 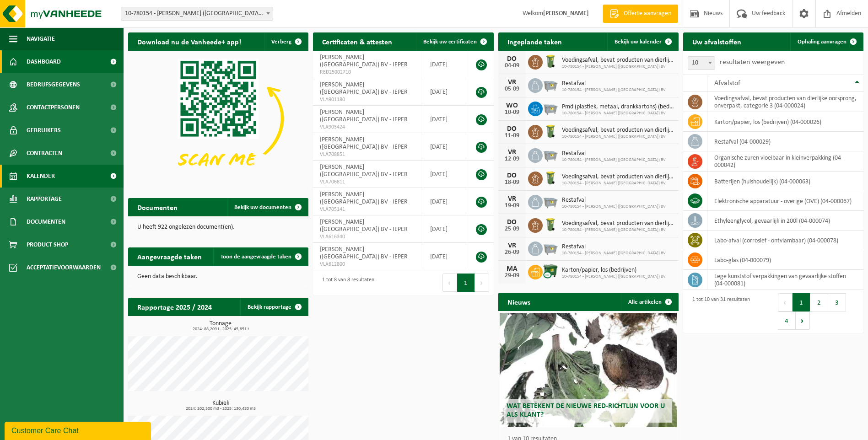 What do you see at coordinates (368, 155) in the screenshot?
I see `span: VLA708851` at bounding box center [368, 155].